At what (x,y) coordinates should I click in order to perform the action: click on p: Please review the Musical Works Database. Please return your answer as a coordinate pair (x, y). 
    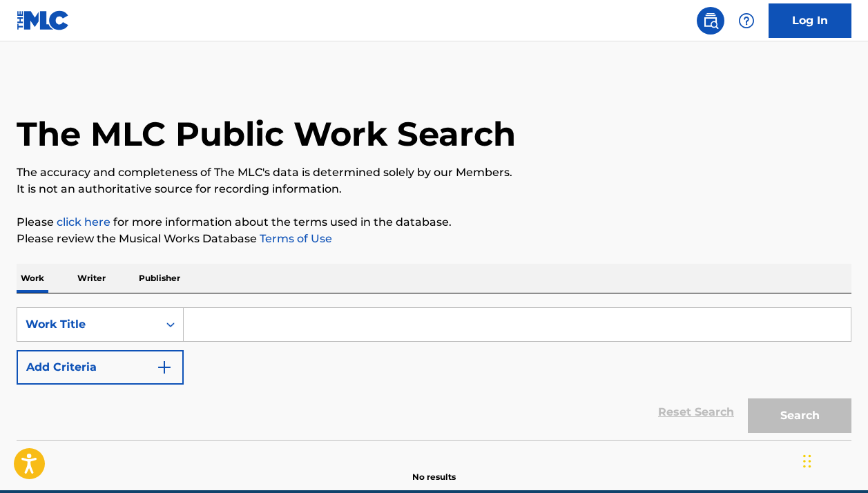
    Looking at the image, I should click on (433, 239).